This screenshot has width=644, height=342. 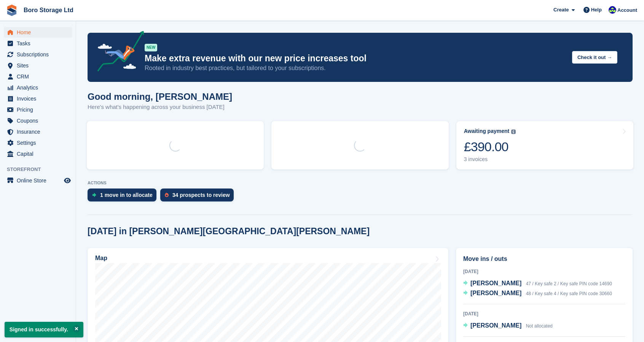 I want to click on p: Make extra revenue with our new price increases tool, so click(x=355, y=58).